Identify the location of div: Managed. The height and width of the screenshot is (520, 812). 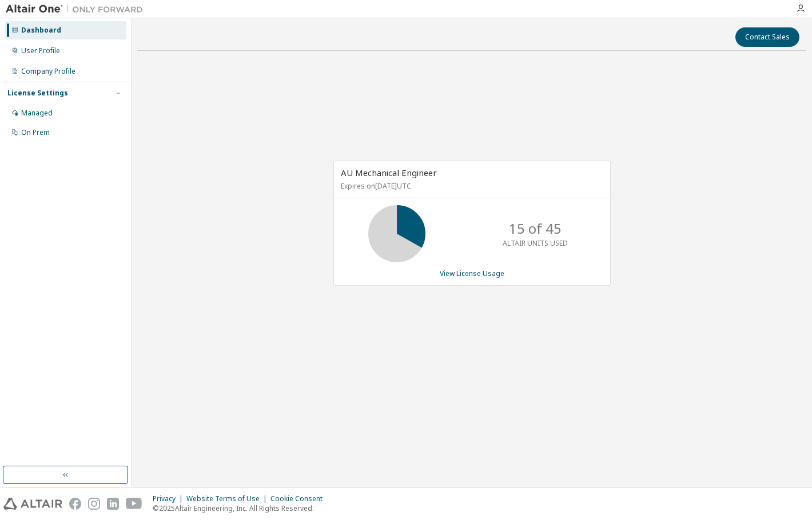
(37, 113).